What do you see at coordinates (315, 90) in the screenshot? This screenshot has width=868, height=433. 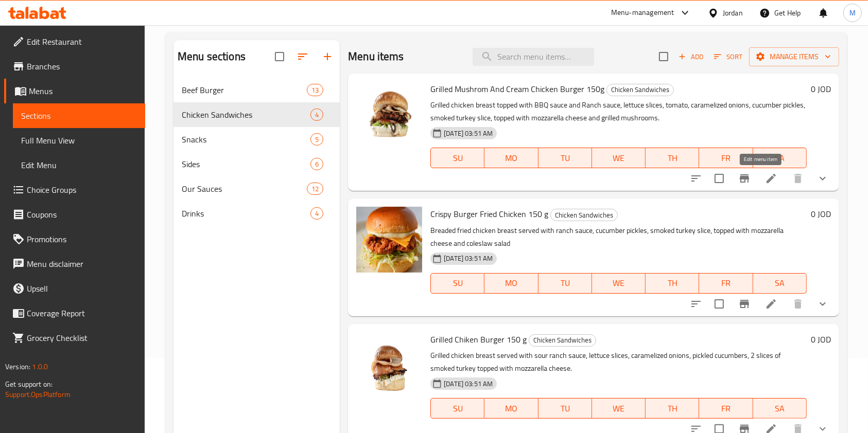 I see `span: 13` at bounding box center [315, 90].